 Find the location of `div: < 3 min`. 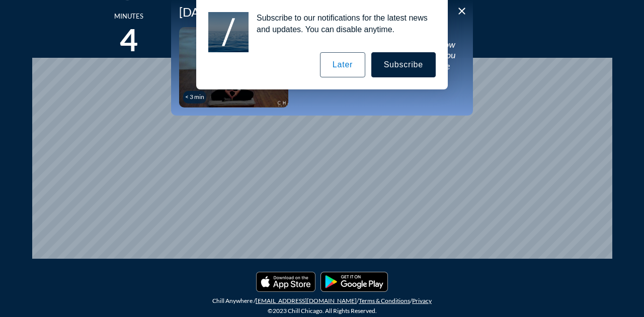

div: < 3 min is located at coordinates (195, 97).